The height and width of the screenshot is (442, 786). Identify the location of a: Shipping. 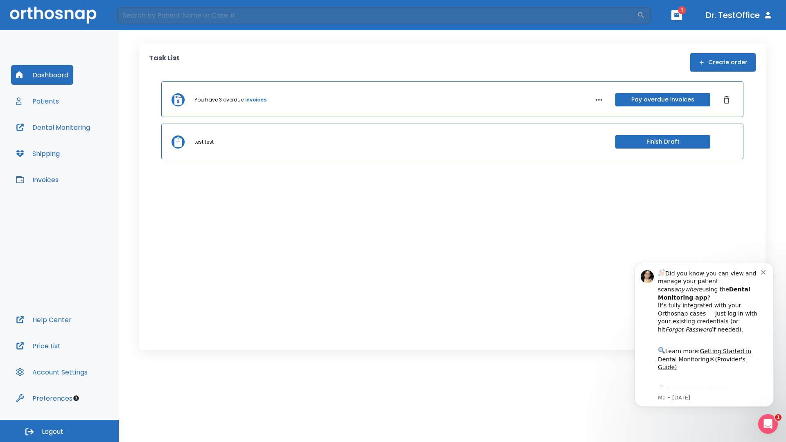
(38, 153).